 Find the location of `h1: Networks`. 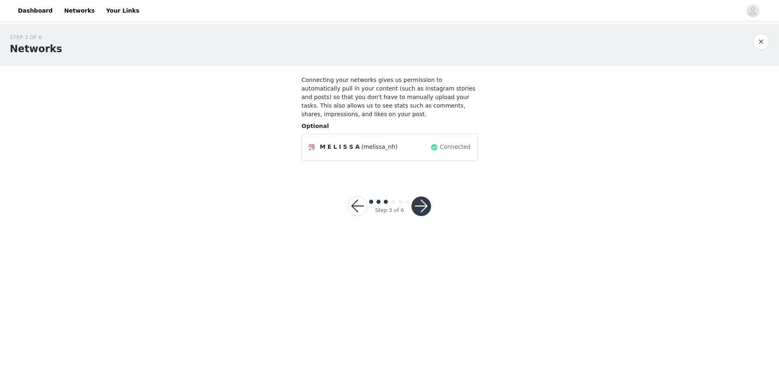

h1: Networks is located at coordinates (36, 49).